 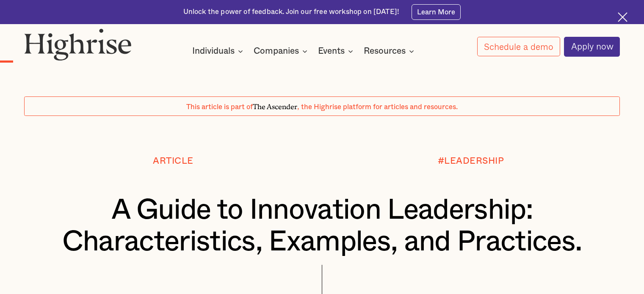 What do you see at coordinates (519, 47) in the screenshot?
I see `a: Schedule a demo` at bounding box center [519, 47].